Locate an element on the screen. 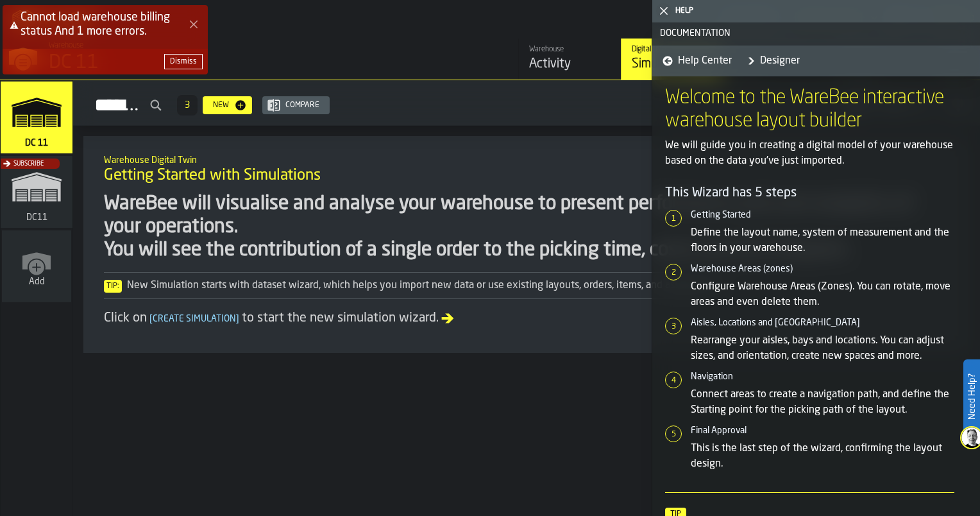 Image resolution: width=980 pixels, height=516 pixels. button: Close Error is located at coordinates (194, 25).